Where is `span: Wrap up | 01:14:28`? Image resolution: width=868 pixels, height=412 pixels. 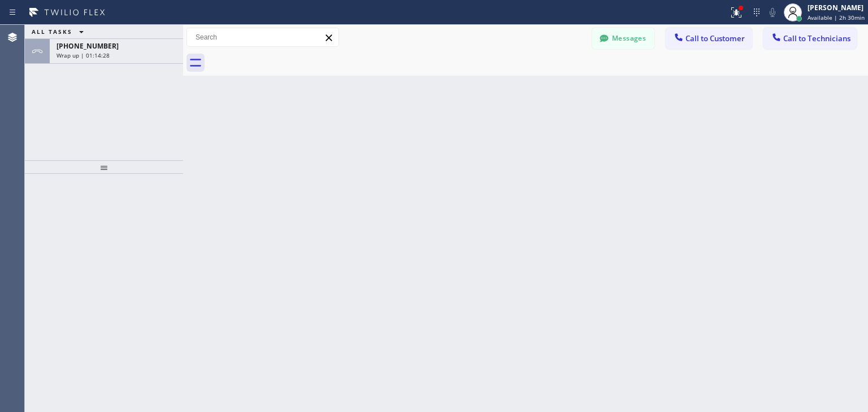
span: Wrap up | 01:14:28 is located at coordinates (83, 55).